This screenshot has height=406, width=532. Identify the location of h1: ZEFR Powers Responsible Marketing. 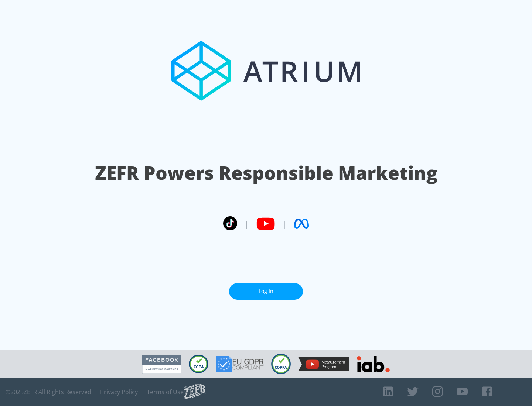
(266, 173).